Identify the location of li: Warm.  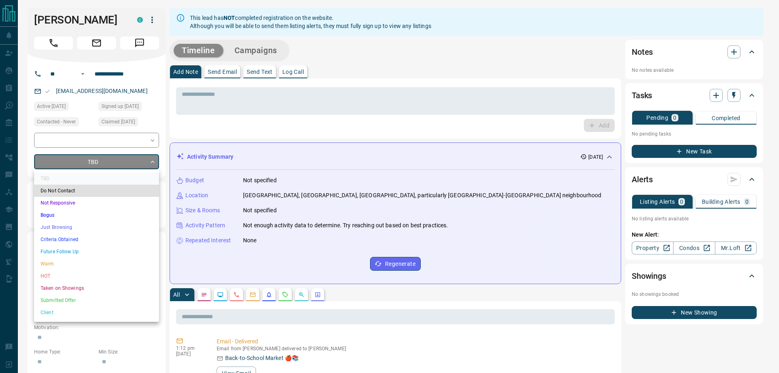
(97, 264).